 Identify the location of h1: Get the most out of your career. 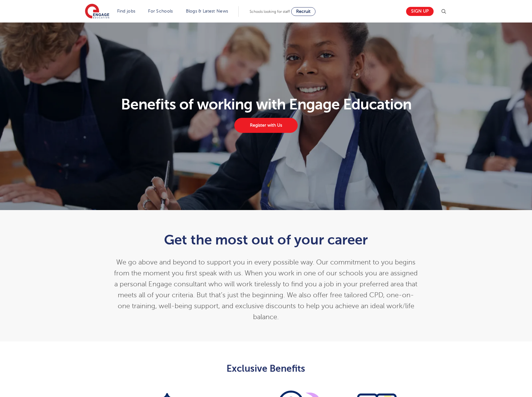
(266, 239).